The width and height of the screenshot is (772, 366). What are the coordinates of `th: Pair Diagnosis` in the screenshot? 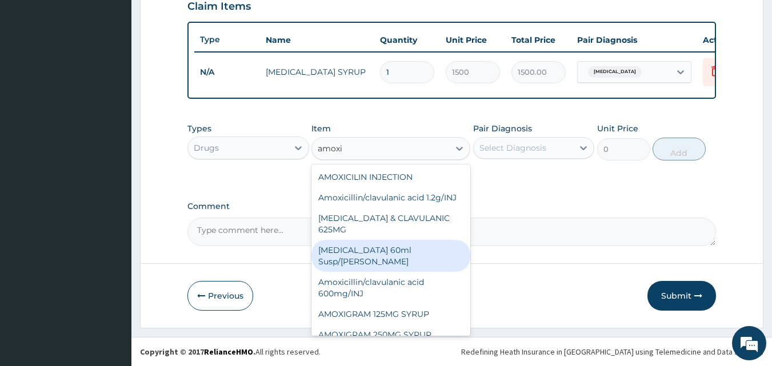 It's located at (634, 40).